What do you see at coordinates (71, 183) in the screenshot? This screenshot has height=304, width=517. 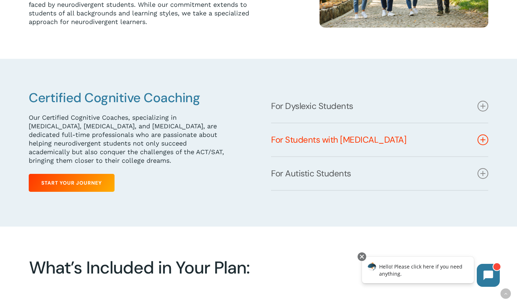 I see `span: Start Your Journey` at bounding box center [71, 183].